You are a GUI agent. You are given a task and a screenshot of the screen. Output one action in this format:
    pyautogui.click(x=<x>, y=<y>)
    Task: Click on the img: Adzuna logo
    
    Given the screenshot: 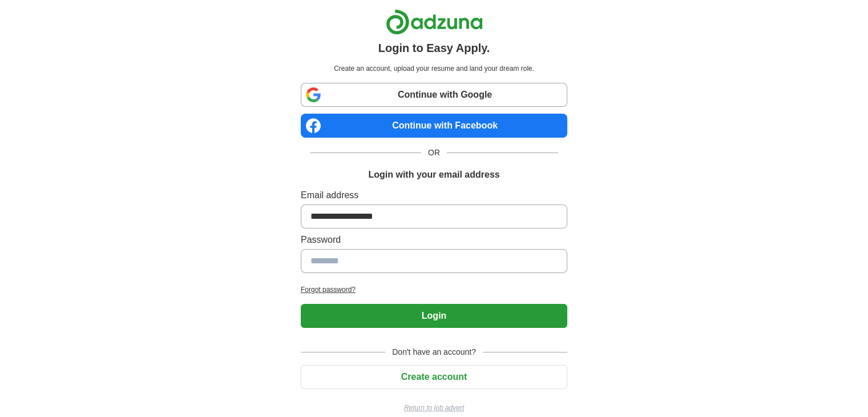 What is the action you would take?
    pyautogui.click(x=434, y=22)
    